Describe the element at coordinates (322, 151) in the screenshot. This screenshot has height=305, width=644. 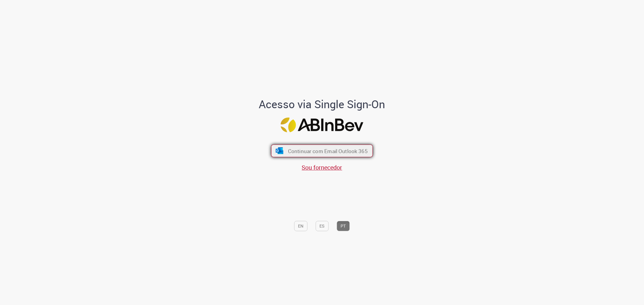
I see `button: ícone Azure/Microsoft 360 Continuar com Email Outlook 365` at that location.